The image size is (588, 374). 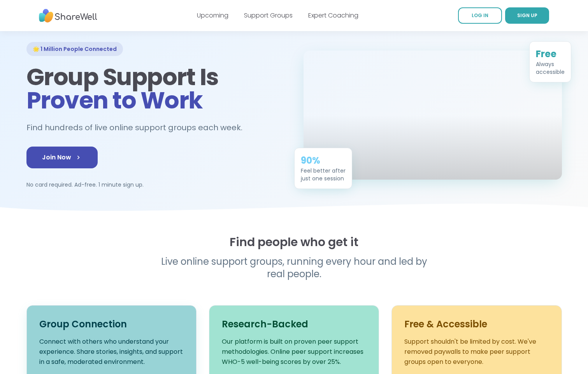 What do you see at coordinates (75, 49) in the screenshot?
I see `div: 🌟 1 Million People Connected` at bounding box center [75, 49].